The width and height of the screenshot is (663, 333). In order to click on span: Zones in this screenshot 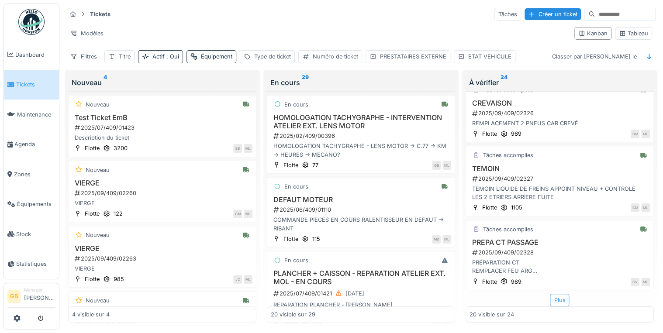, I will do `click(34, 174)`.